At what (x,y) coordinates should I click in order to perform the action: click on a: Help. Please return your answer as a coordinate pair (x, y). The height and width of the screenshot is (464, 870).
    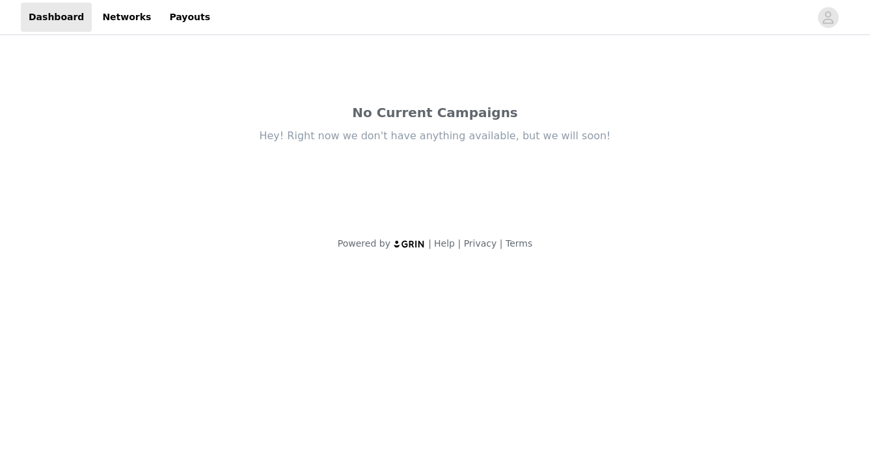
    Looking at the image, I should click on (444, 243).